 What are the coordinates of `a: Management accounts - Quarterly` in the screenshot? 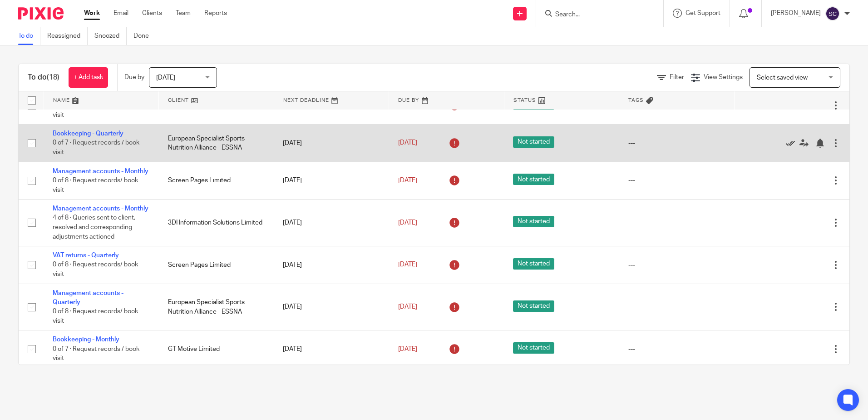 It's located at (88, 298).